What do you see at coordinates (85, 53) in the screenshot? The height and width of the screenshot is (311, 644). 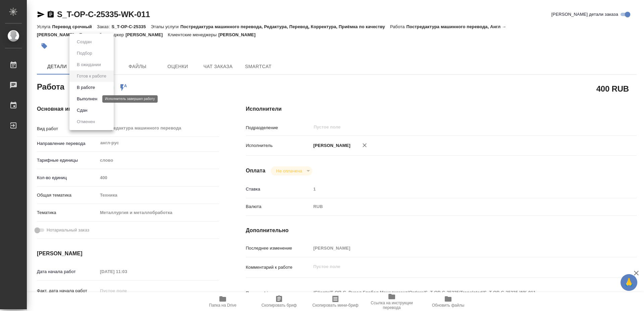 I see `button: Подбор` at bounding box center [85, 53].